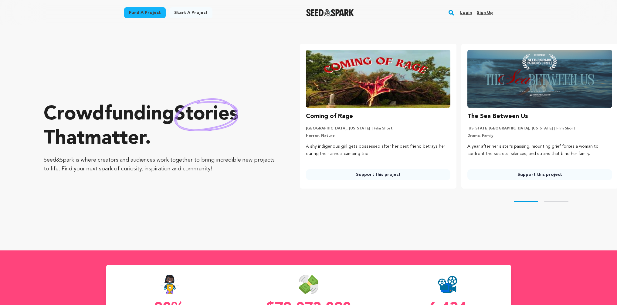 This screenshot has width=617, height=305. I want to click on p: A year after her sister’s passing, mounting grief forces a woman to confront the secrets, silence..., so click(540, 151).